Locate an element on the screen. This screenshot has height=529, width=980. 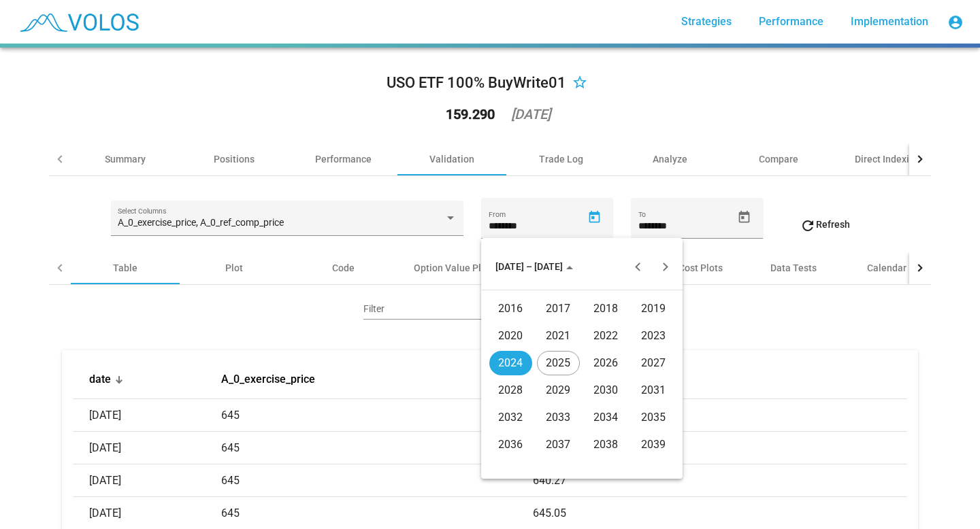
div: 2027 is located at coordinates (653, 363).